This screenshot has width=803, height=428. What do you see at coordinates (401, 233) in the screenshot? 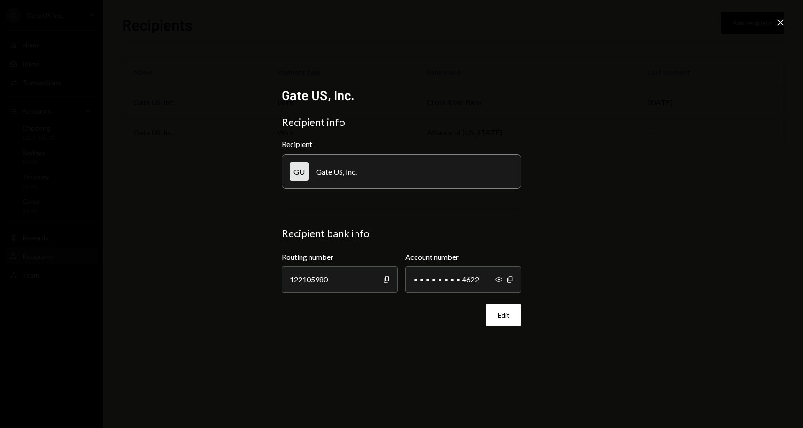
I see `div: Recipient bank info` at bounding box center [401, 233].